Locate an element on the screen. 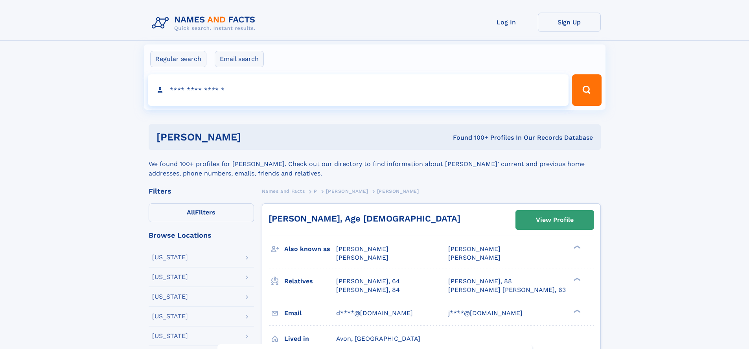 Image resolution: width=749 pixels, height=349 pixels. div: Browse Locations is located at coordinates (201, 235).